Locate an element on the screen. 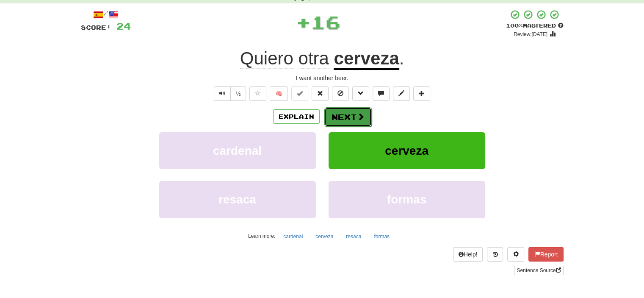  button: Discuss sentence (alt+u) is located at coordinates (381, 94).